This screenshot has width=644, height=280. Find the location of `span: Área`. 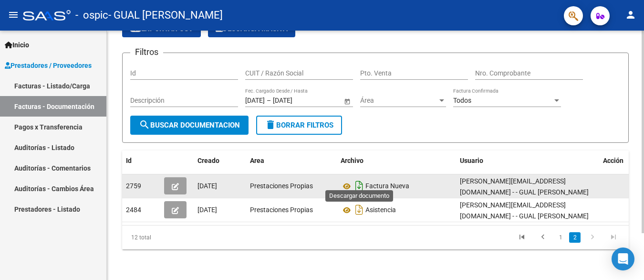

span: Área is located at coordinates (399, 100).